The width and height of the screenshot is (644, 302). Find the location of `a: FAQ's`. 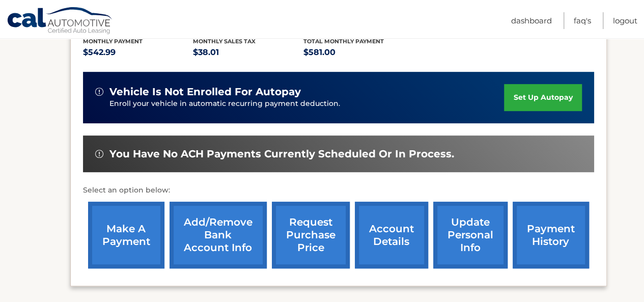

a: FAQ's is located at coordinates (583, 20).